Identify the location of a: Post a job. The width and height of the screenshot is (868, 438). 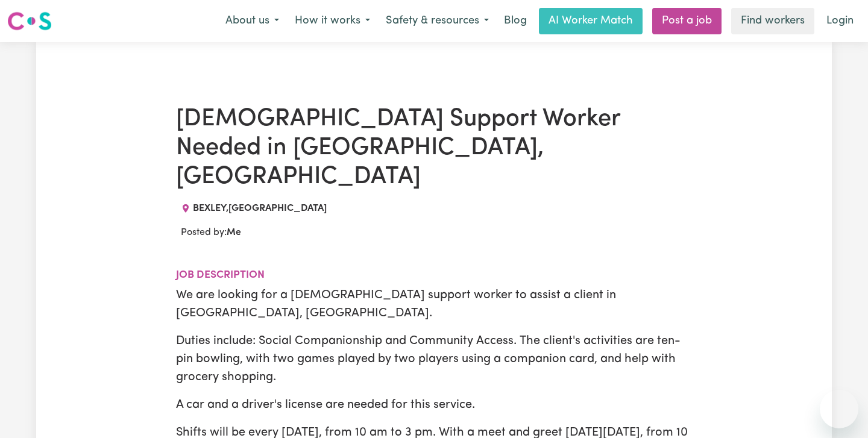
(687, 21).